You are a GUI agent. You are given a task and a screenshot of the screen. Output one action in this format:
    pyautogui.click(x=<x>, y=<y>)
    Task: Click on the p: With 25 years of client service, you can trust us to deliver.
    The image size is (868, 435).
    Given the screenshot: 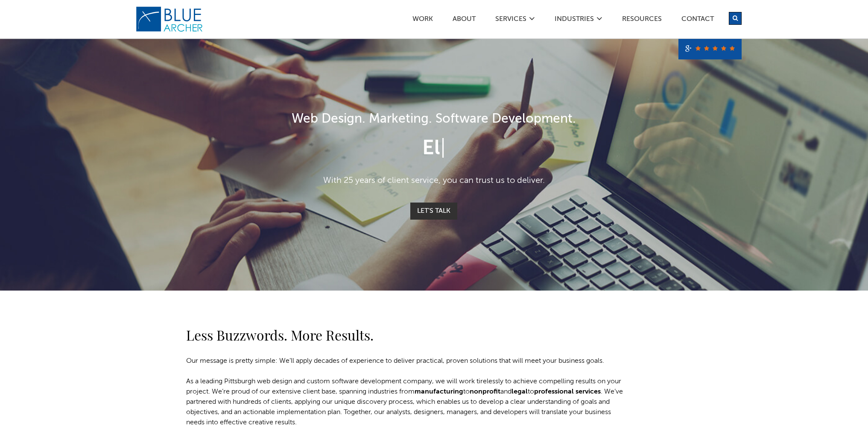 What is the action you would take?
    pyautogui.click(x=434, y=181)
    